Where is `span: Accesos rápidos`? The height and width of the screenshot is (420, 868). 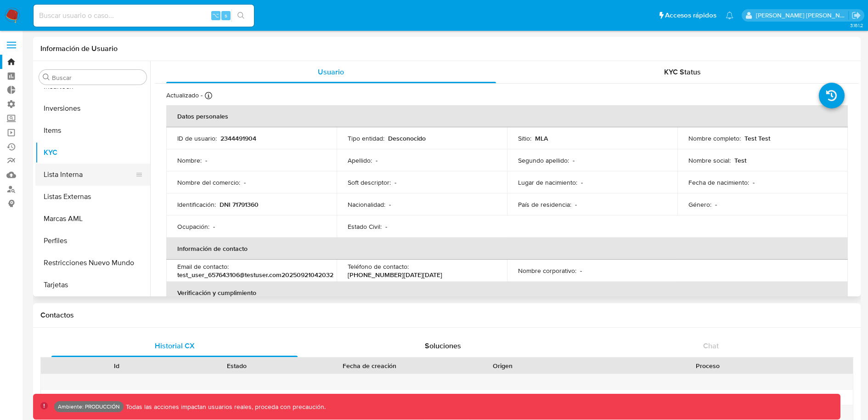 span: Accesos rápidos is located at coordinates (691, 15).